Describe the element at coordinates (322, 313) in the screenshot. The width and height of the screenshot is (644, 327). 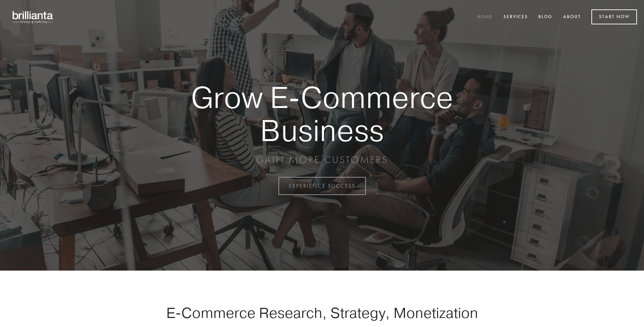
I see `h1: E-Commerce Research, Strategy, Monetization` at that location.